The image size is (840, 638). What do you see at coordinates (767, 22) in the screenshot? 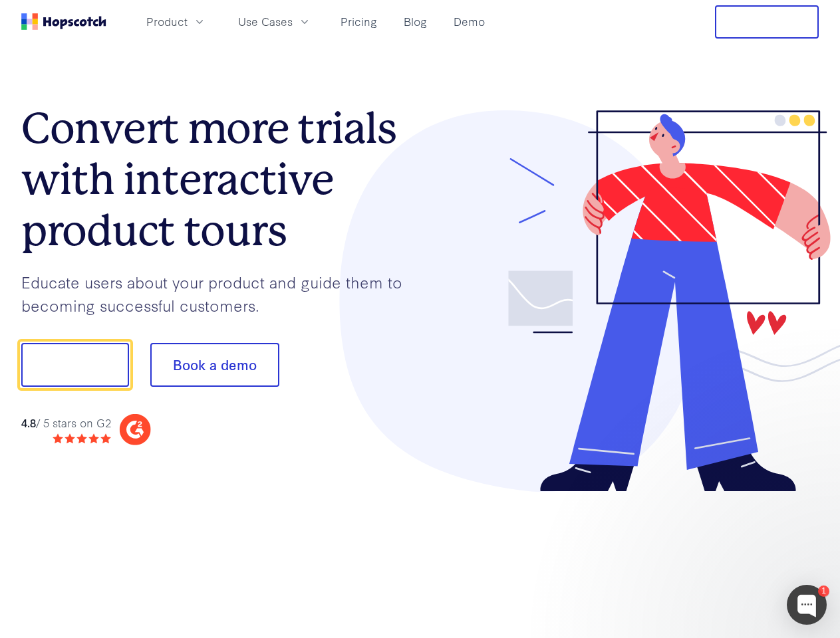
I see `button: Free Trial` at bounding box center [767, 22].